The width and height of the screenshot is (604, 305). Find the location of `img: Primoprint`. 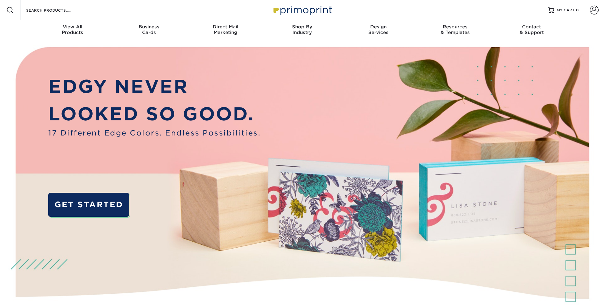

img: Primoprint is located at coordinates (302, 10).